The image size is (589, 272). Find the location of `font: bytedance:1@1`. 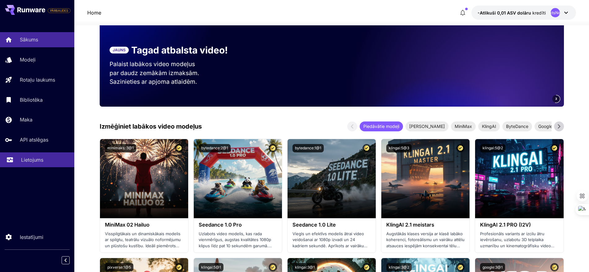

font: bytedance:1@1 is located at coordinates (308, 148).